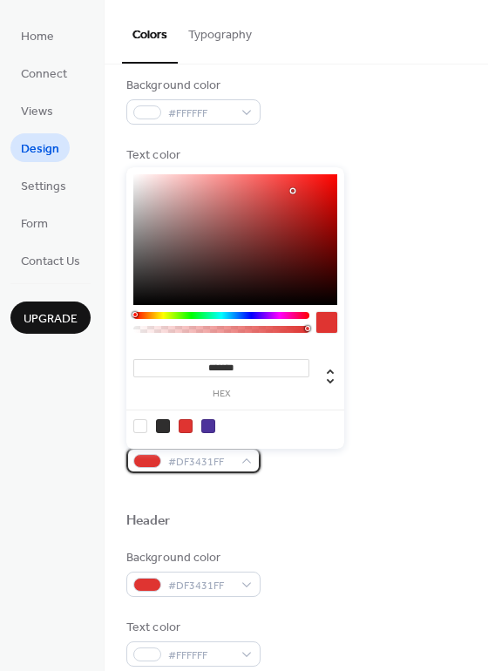 The height and width of the screenshot is (671, 488). What do you see at coordinates (148, 521) in the screenshot?
I see `div: Header` at bounding box center [148, 521].